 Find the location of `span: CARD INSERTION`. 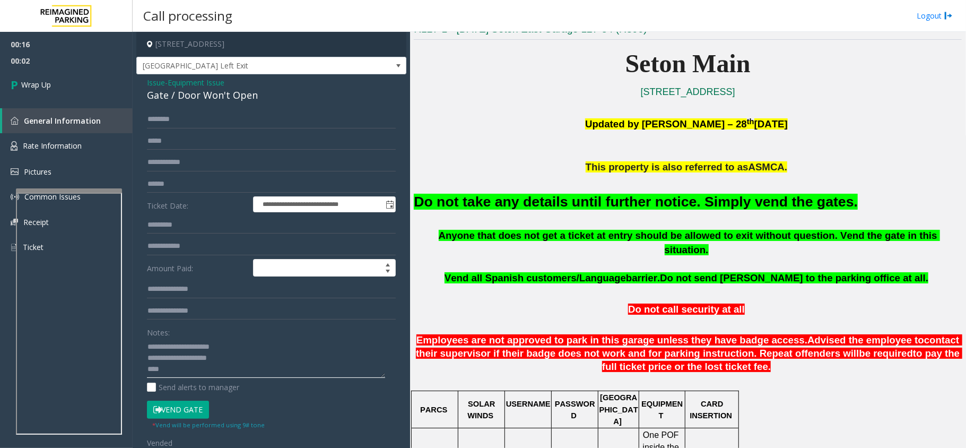

span: CARD INSERTION is located at coordinates (711, 409).